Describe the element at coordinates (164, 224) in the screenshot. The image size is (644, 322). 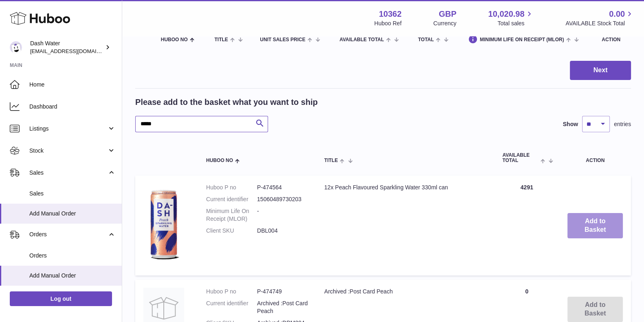
I see `img: 12x Peach Flavoured Sparkling Water 330ml can` at that location.